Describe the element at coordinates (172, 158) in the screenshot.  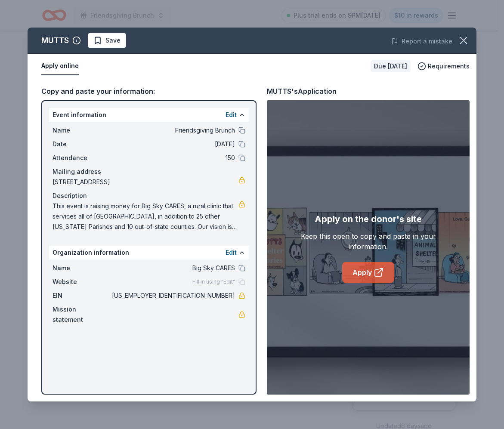
I see `span: 150` at that location.